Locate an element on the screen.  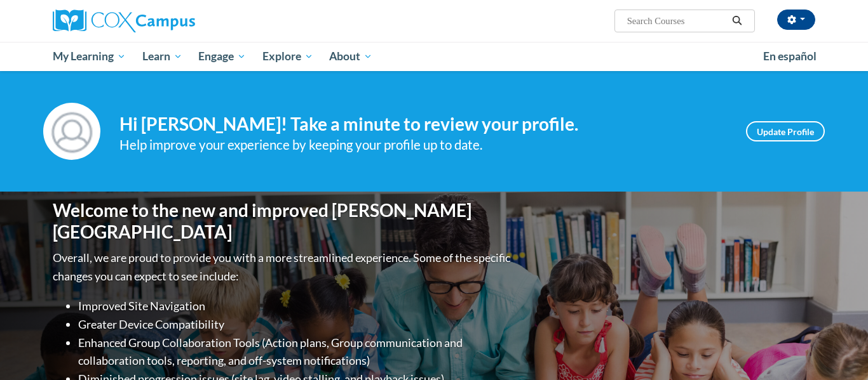
a: En español is located at coordinates (790, 56).